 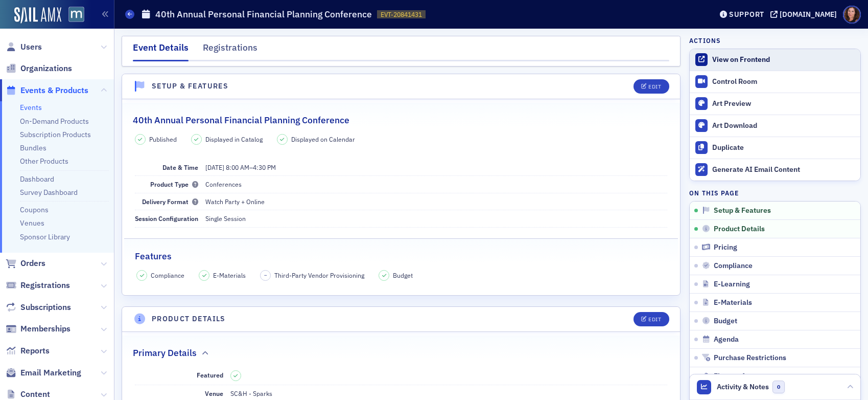 What do you see at coordinates (784, 126) in the screenshot?
I see `div: Art Download` at bounding box center [784, 126].